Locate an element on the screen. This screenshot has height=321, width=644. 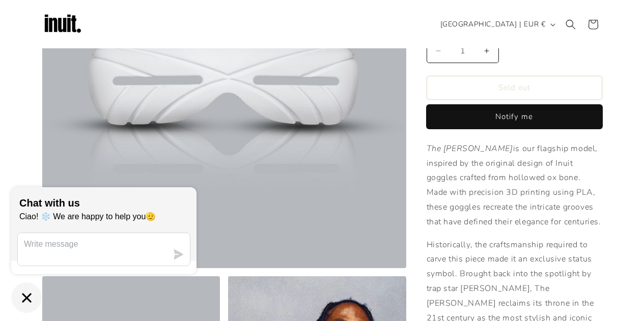
inbox-online-store-chat: Shopify online store chat is located at coordinates (104, 250).